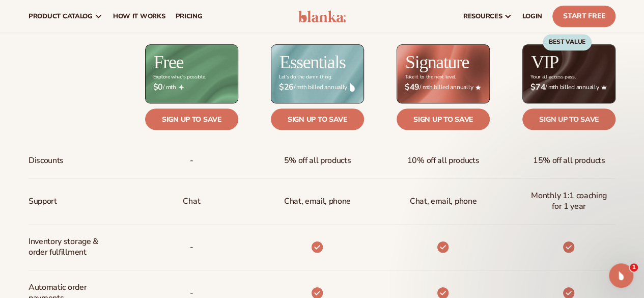 This screenshot has height=298, width=644. Describe the element at coordinates (158, 87) in the screenshot. I see `strong: $0` at that location.